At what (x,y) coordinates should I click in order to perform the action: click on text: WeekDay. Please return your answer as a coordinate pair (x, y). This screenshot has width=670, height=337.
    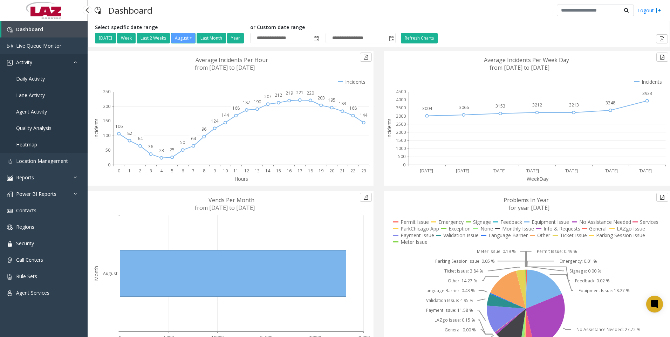
    Looking at the image, I should click on (538, 179).